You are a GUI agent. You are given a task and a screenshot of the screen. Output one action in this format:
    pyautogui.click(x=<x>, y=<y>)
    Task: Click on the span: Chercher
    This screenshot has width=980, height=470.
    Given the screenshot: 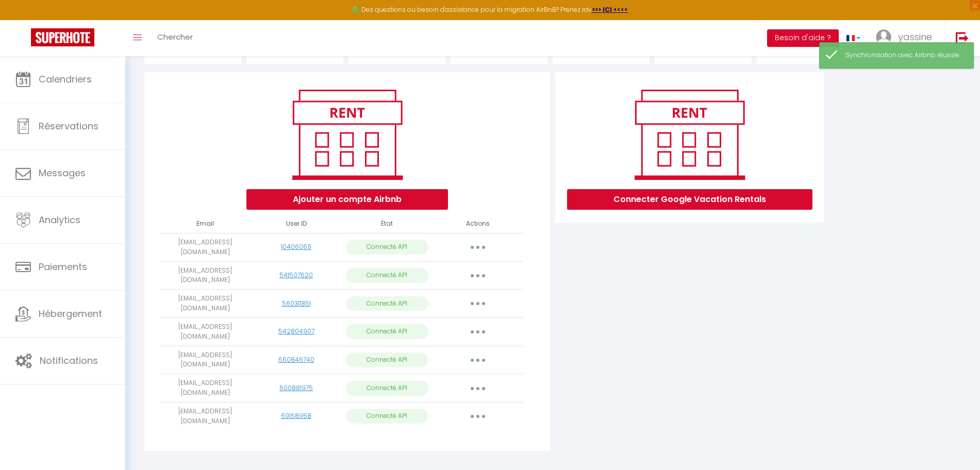 What is the action you would take?
    pyautogui.click(x=175, y=37)
    